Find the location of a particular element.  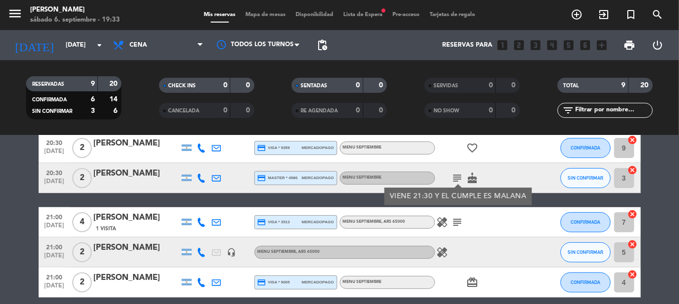

i: headset_mic is located at coordinates (232, 252).